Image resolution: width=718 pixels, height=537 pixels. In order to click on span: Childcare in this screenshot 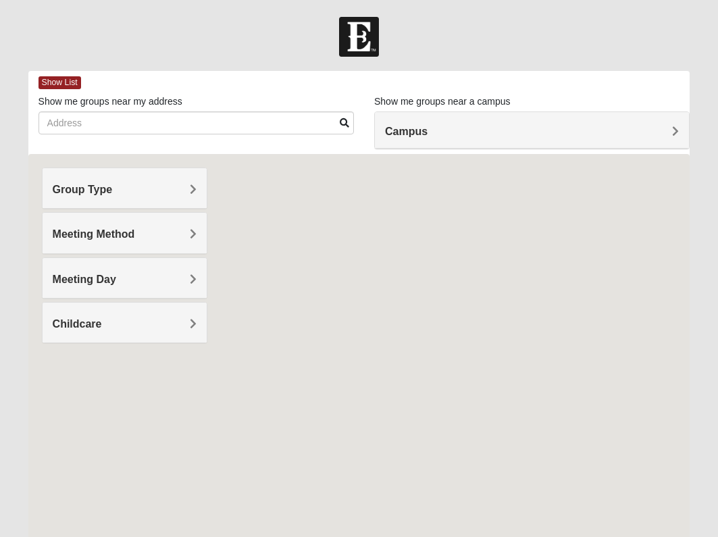, I will do `click(77, 323)`.